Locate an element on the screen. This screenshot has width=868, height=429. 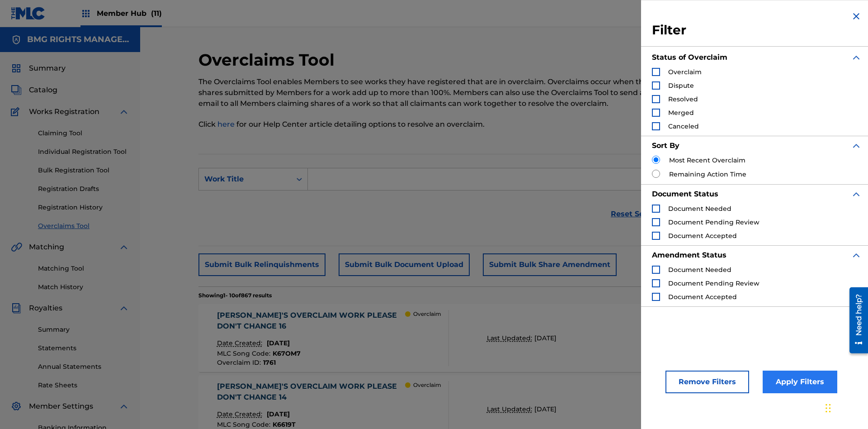
span: Overclaim is located at coordinates (685, 72).